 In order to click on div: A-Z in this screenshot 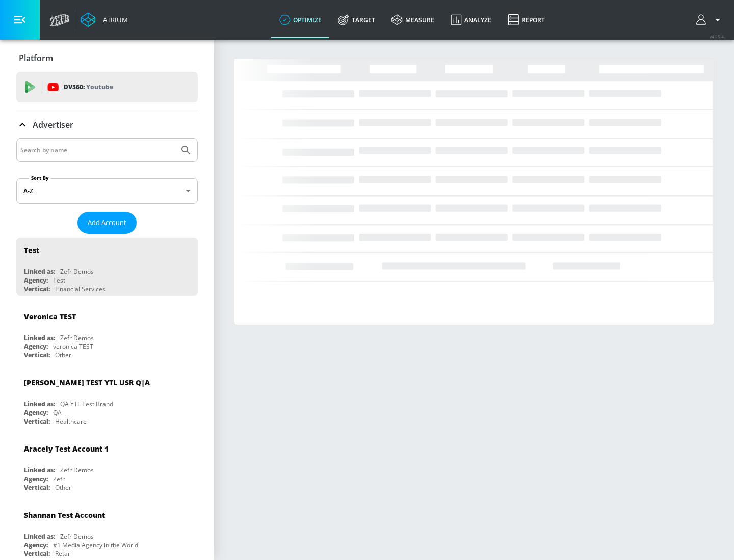, I will do `click(107, 191)`.